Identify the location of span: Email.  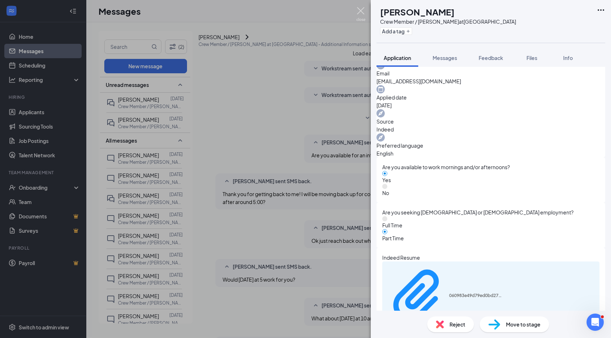
(491, 73).